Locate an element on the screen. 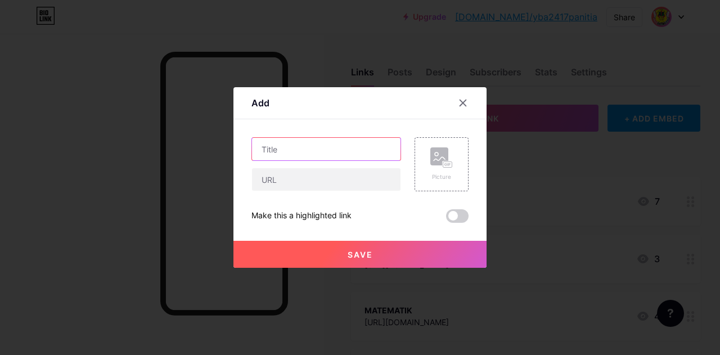  input: URL is located at coordinates (326, 179).